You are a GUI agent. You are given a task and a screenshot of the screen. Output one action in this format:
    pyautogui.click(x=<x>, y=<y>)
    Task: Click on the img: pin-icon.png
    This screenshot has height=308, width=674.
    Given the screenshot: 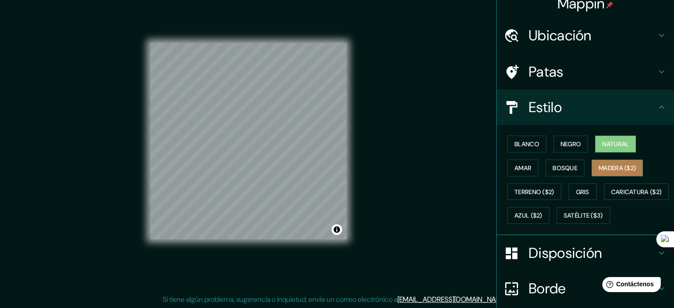 What is the action you would take?
    pyautogui.click(x=610, y=5)
    